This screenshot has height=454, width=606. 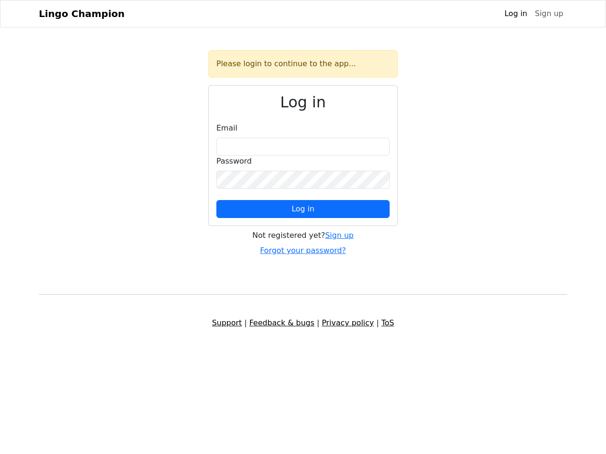 I want to click on a: ToS, so click(x=387, y=323).